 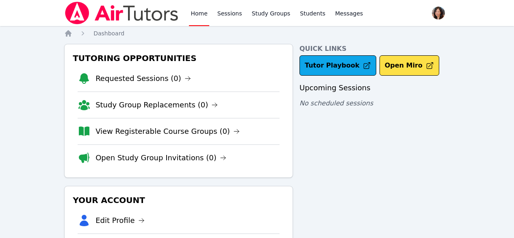 I want to click on a: Tutor Playbook, so click(x=338, y=65).